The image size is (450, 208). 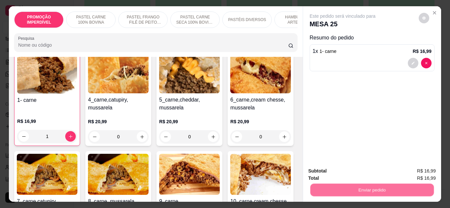 I want to click on p: PASTEL CARNE 100% BOVINA, so click(x=91, y=20).